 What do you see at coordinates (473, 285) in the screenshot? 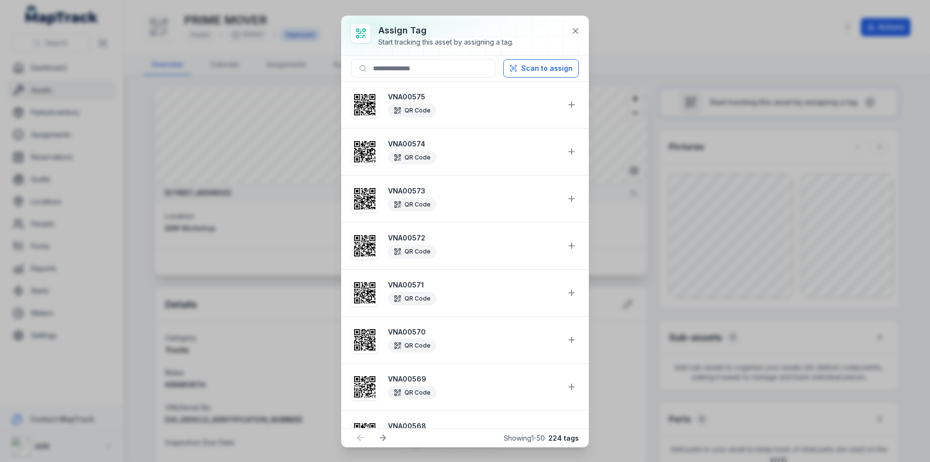
I see `strong: VNA00571` at bounding box center [473, 285].